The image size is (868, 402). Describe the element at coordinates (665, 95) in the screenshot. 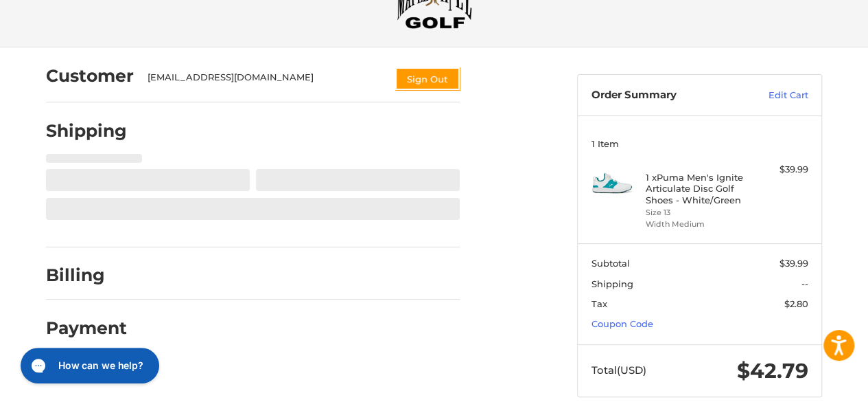

I see `h3: Order Summary` at that location.